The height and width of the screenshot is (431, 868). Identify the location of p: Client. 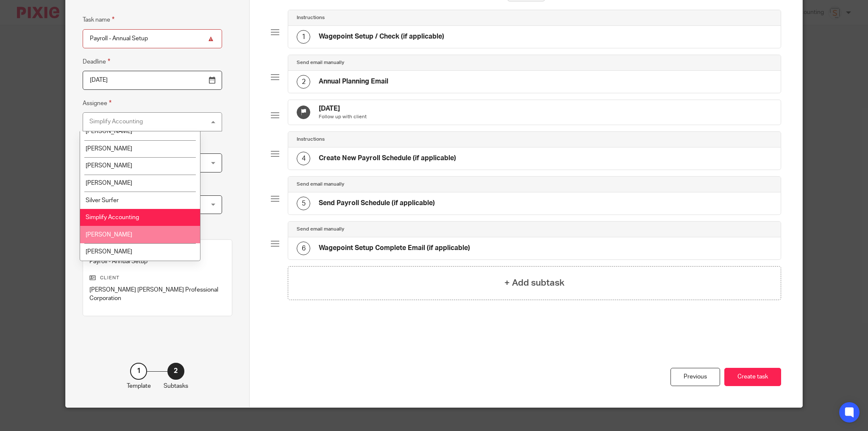
(158, 278).